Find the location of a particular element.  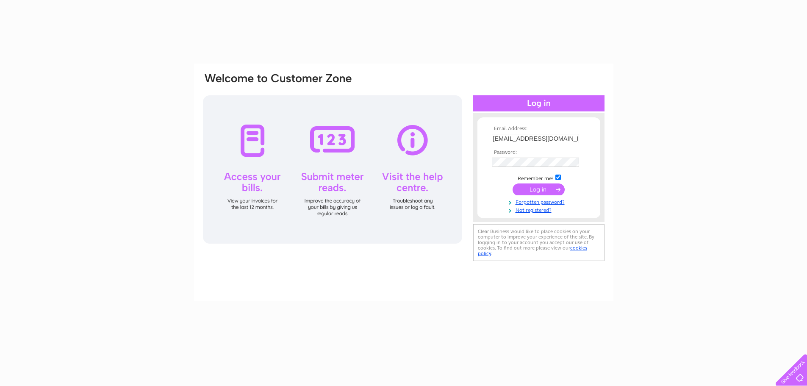

a: Not registered? is located at coordinates (540, 209).